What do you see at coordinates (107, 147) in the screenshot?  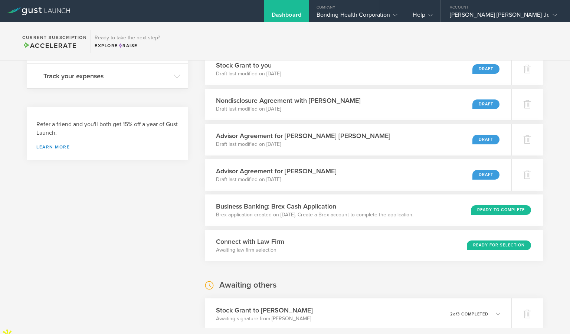 I see `a: Learn more` at bounding box center [107, 147].